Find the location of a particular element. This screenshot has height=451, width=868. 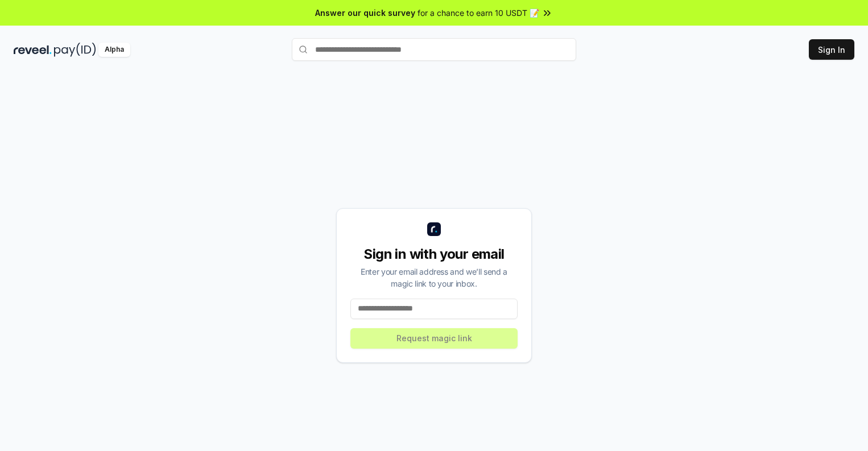

img: pay_id is located at coordinates (75, 49).